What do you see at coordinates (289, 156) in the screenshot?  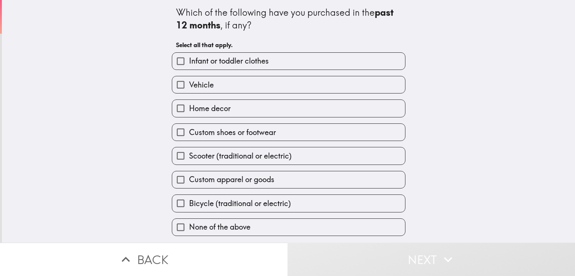 I see `button: Scooter (traditional or electric)` at bounding box center [289, 156].